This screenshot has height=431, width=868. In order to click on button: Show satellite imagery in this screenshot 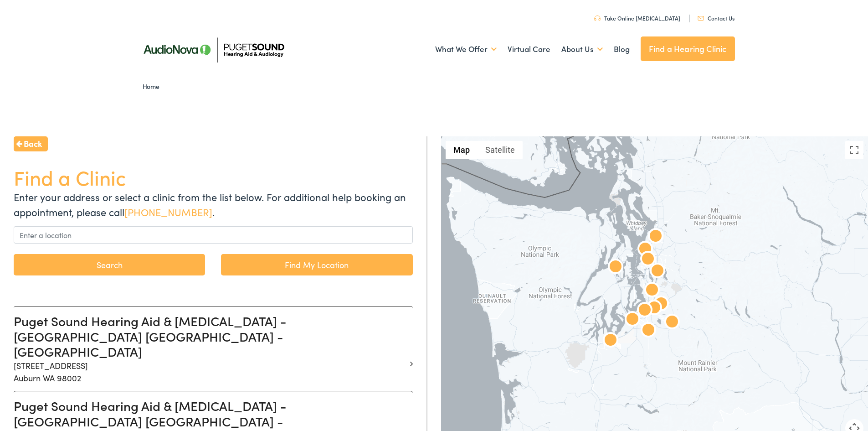, I will do `click(500, 150)`.